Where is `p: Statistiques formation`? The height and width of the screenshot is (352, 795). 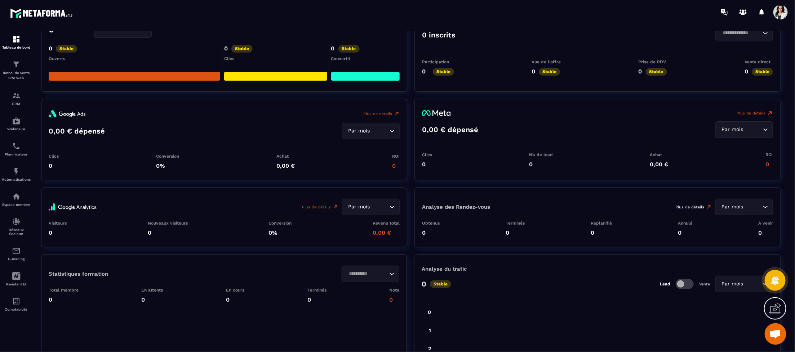
p: Statistiques formation is located at coordinates (78, 274).